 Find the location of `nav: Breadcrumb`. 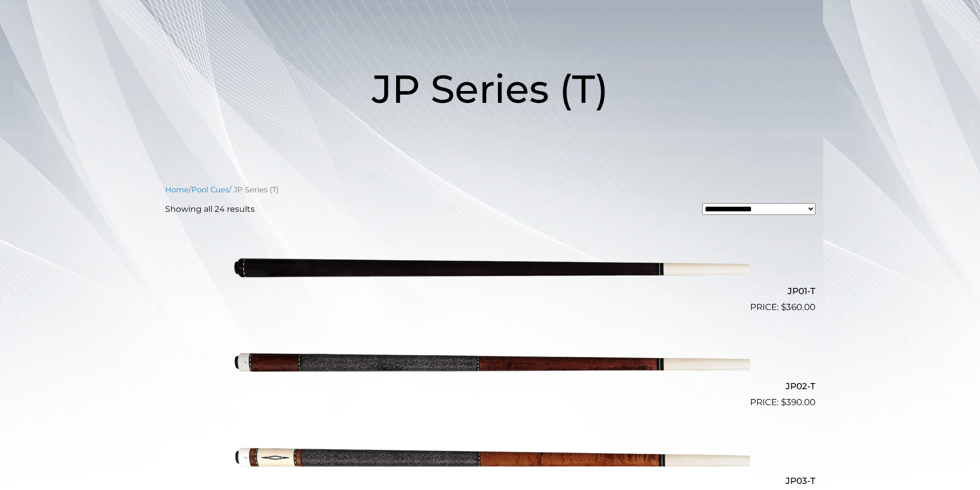

nav: Breadcrumb is located at coordinates (490, 190).